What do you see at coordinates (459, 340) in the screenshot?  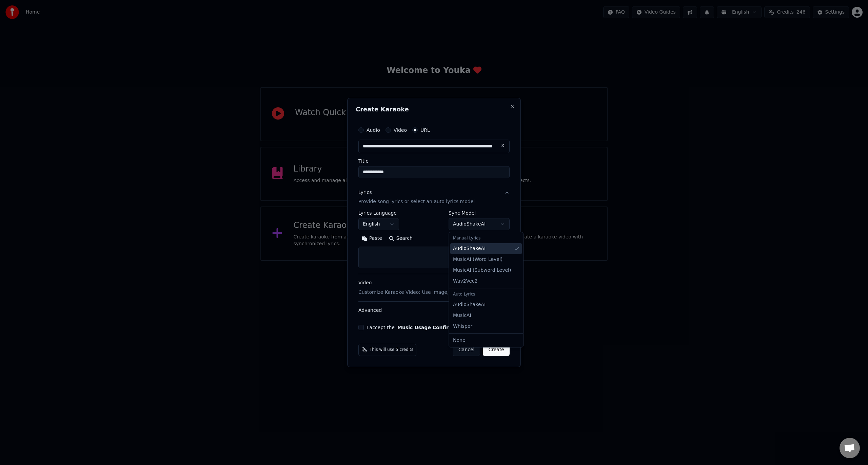 I see `span: None` at bounding box center [459, 340].